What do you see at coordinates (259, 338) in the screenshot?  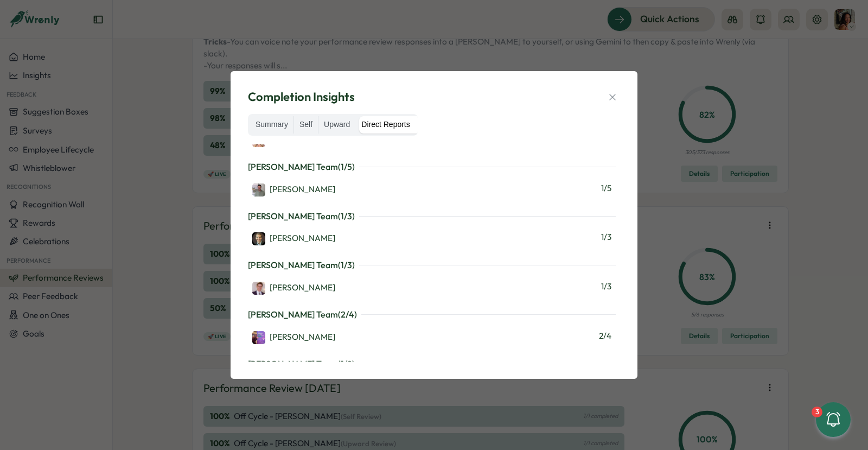 I see `img: Katie Cannon` at bounding box center [259, 338].